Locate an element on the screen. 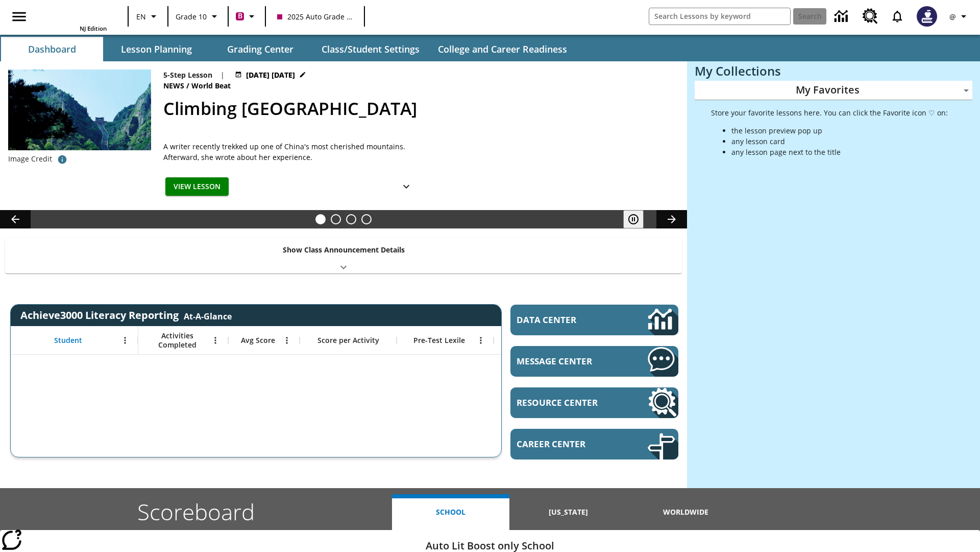 This screenshot has width=980, height=552. input: search field is located at coordinates (720, 16).